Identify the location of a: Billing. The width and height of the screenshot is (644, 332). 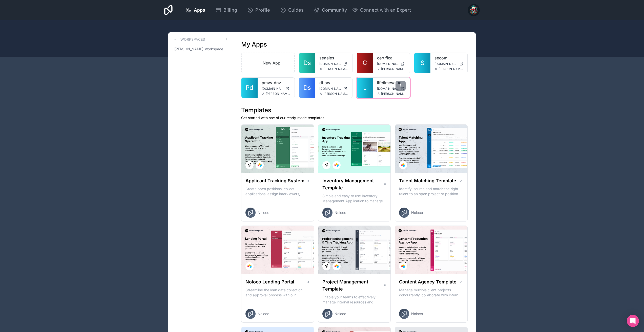
(226, 10).